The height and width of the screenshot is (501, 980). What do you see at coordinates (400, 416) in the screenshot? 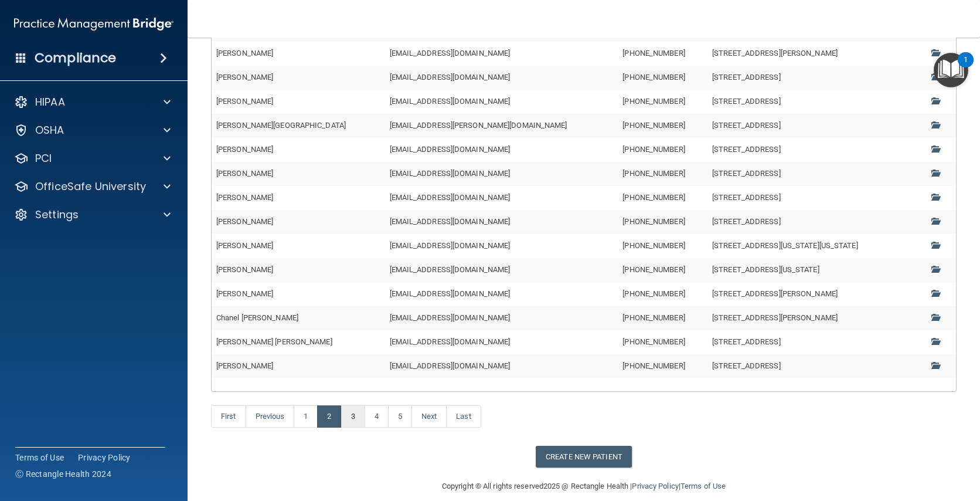
I see `a: 5` at bounding box center [400, 416].